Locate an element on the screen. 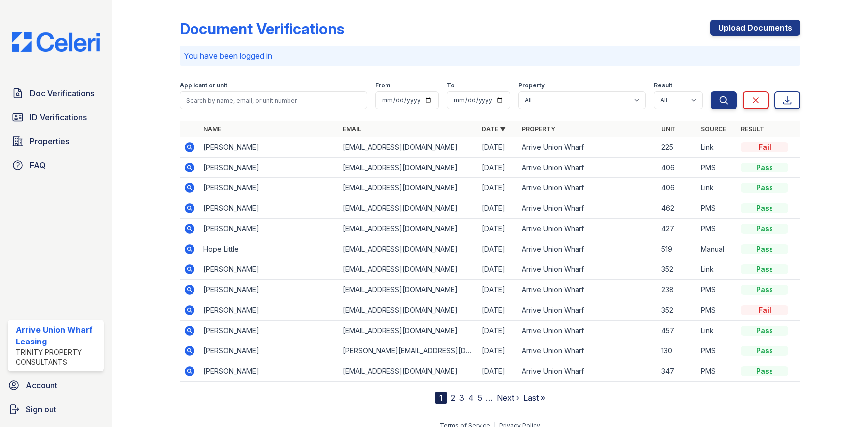 The width and height of the screenshot is (868, 427). td: 462 is located at coordinates (677, 208).